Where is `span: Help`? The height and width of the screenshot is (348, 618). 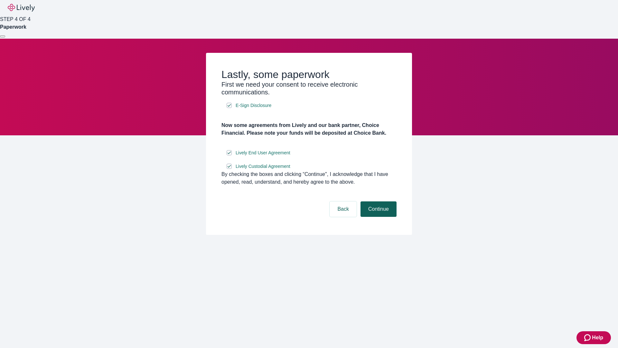
span: Help is located at coordinates (598, 337).